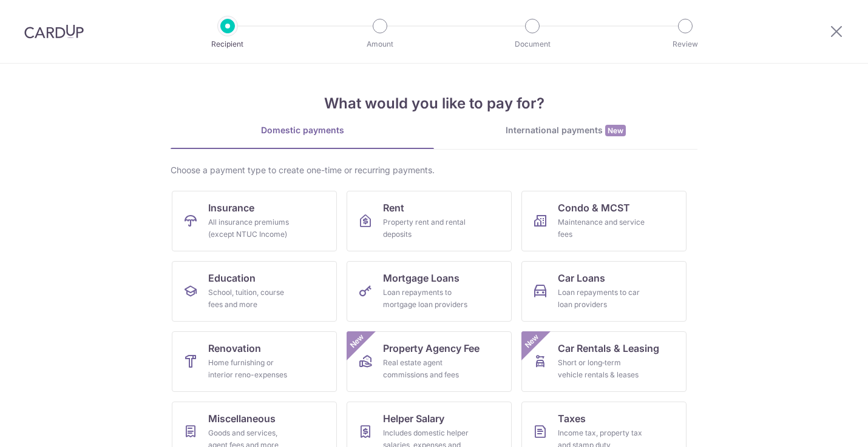 Image resolution: width=868 pixels, height=447 pixels. I want to click on span: Insurance, so click(231, 208).